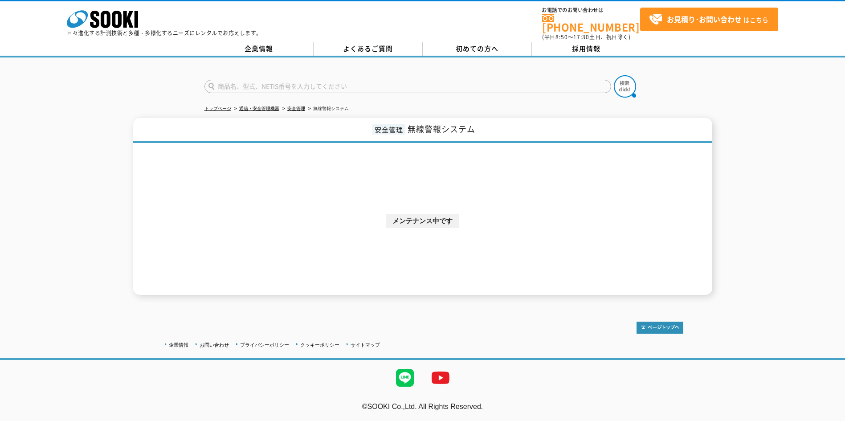 Image resolution: width=845 pixels, height=425 pixels. Describe the element at coordinates (477, 49) in the screenshot. I see `a: 初めての方へ` at that location.